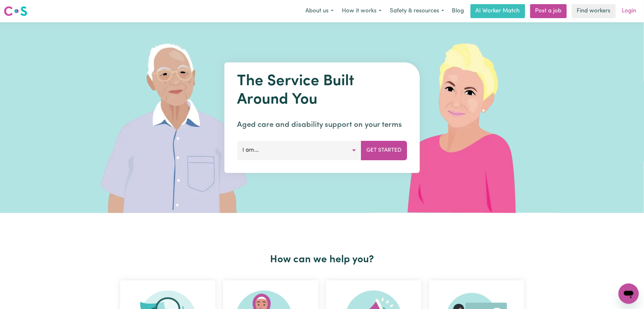  I want to click on h2: How can we help you?, so click(322, 260).